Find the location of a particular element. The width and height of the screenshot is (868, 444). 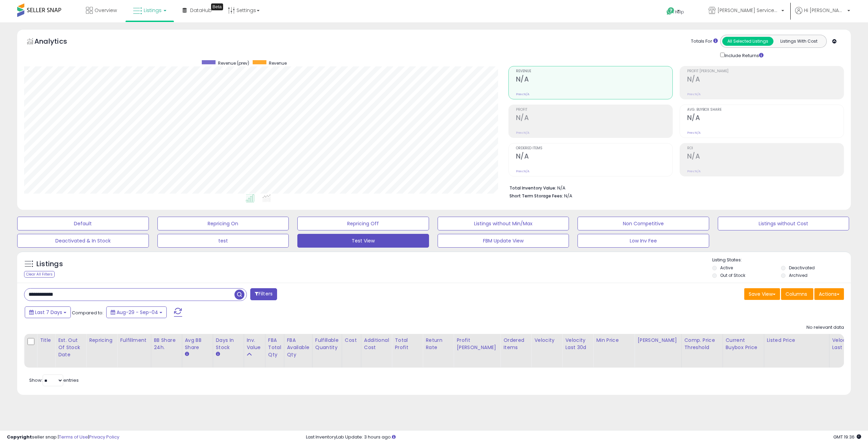

div: FBA Total Qty is located at coordinates (275, 347).